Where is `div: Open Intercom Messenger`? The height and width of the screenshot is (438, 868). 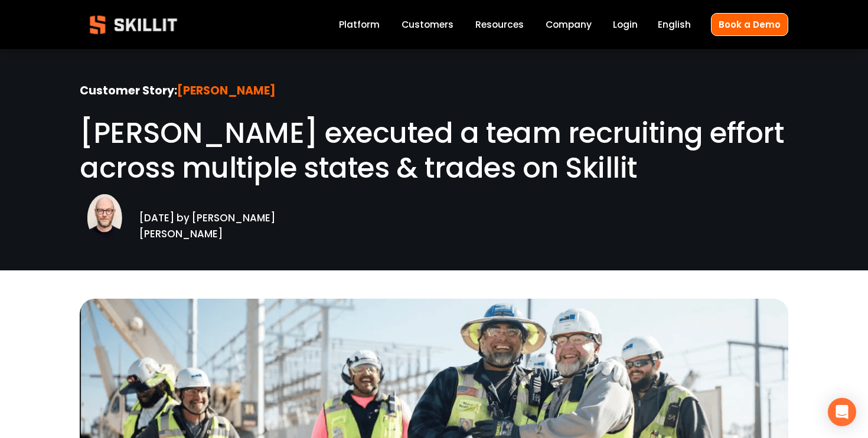
div: Open Intercom Messenger is located at coordinates (842, 412).